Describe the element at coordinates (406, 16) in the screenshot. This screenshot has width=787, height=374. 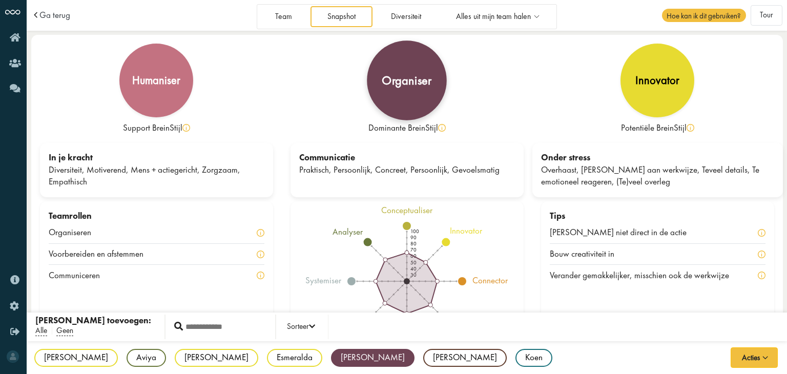
I see `a: Diversiteit` at that location.